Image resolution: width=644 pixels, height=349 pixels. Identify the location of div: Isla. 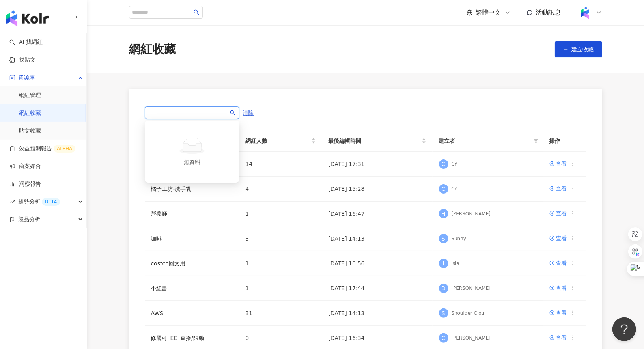
(456, 263).